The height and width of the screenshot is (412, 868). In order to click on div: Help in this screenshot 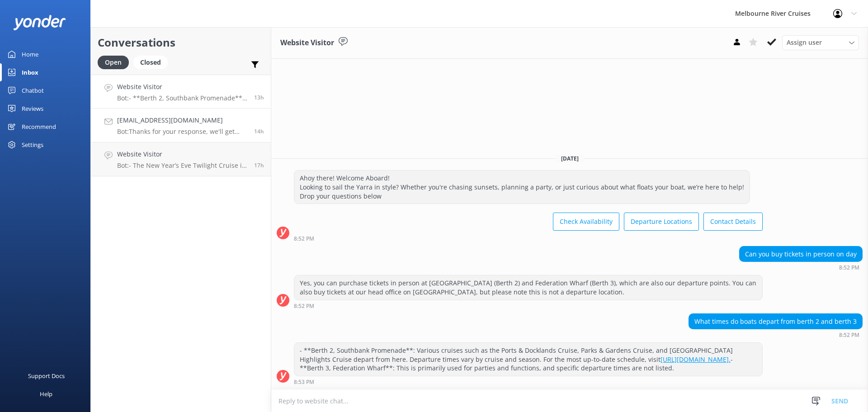, I will do `click(46, 394)`.